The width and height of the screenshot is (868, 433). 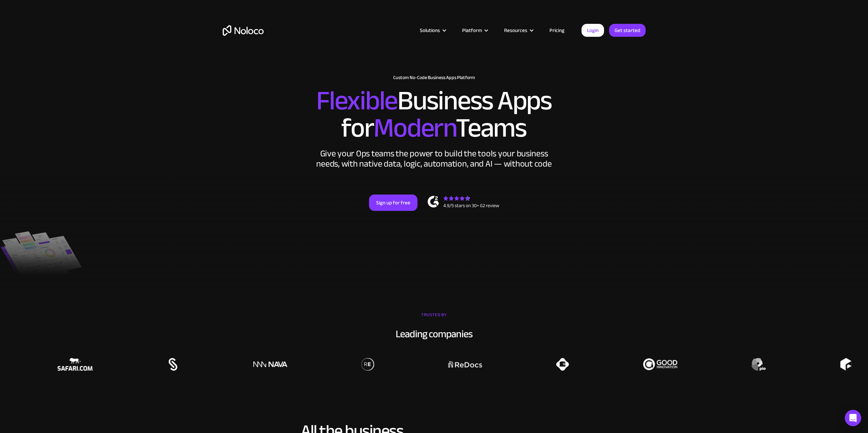 I want to click on a: Get started, so click(x=627, y=30).